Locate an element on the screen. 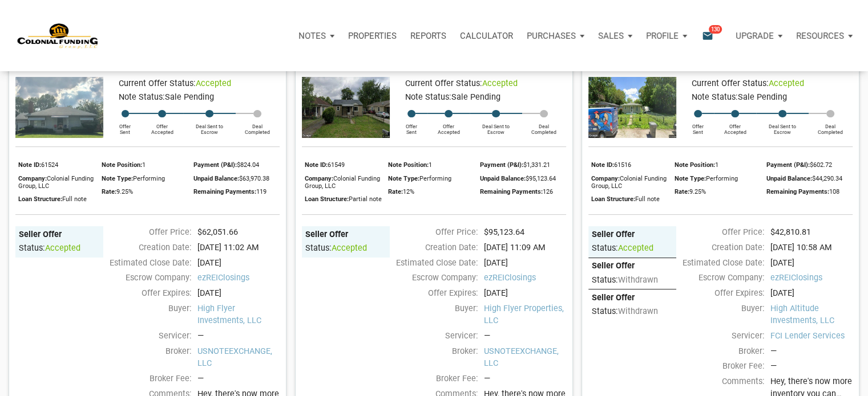 The image size is (868, 396). p: Profile is located at coordinates (662, 36).